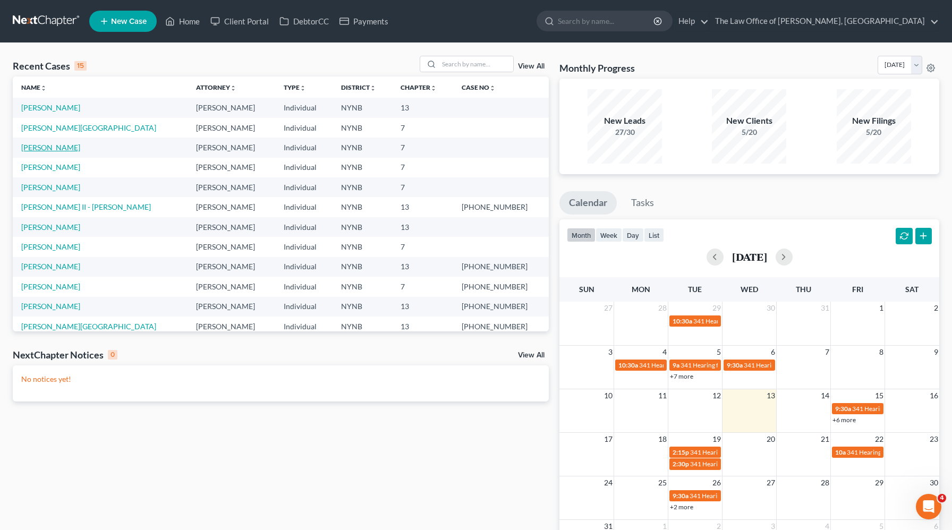 The image size is (952, 530). I want to click on a: Home, so click(182, 21).